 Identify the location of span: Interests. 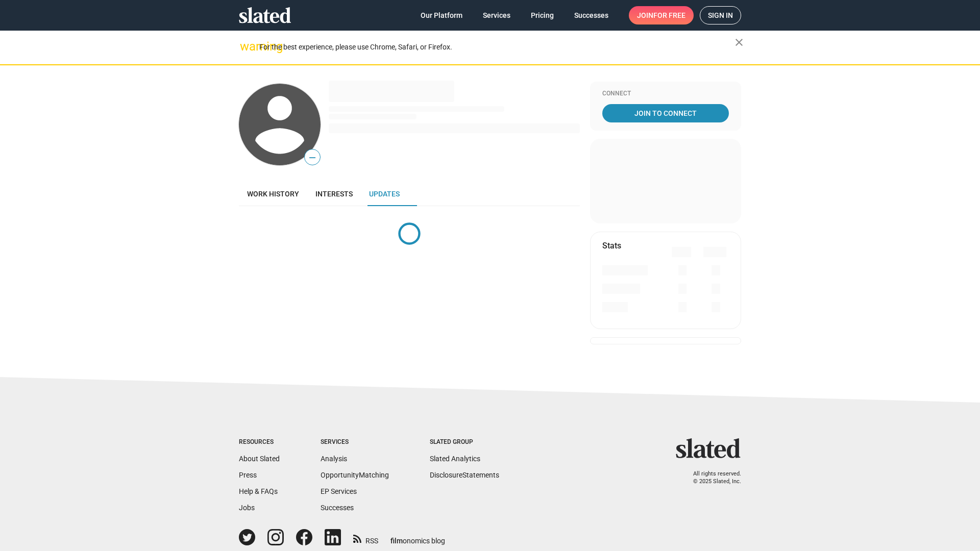
(334, 194).